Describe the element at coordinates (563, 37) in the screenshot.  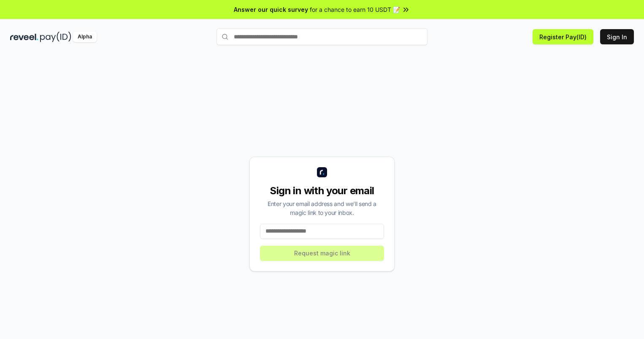
I see `button: Register Pay(ID)` at that location.